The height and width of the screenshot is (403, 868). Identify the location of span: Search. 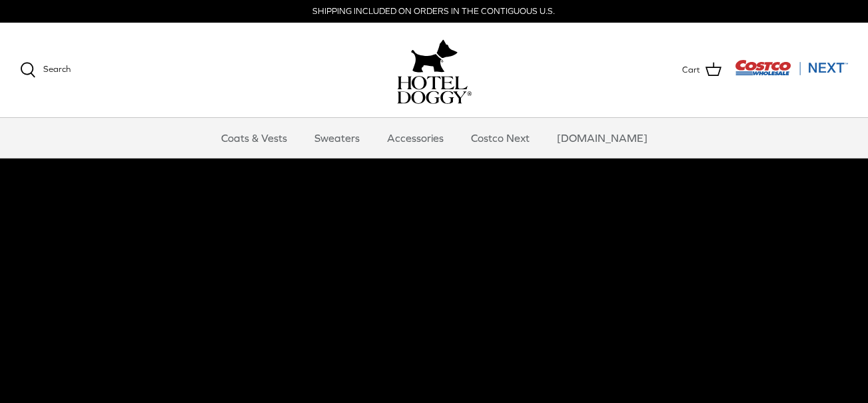
(56, 69).